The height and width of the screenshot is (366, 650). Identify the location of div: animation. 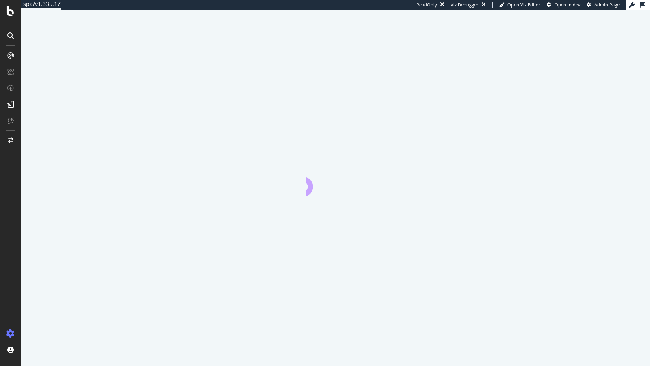
(335, 181).